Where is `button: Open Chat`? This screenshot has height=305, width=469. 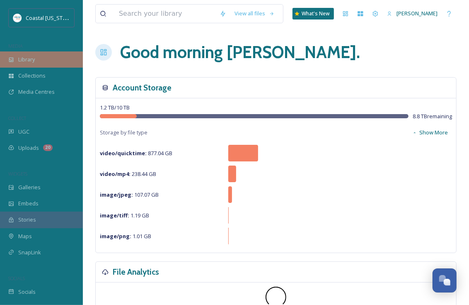
button: Open Chat is located at coordinates (445, 280).